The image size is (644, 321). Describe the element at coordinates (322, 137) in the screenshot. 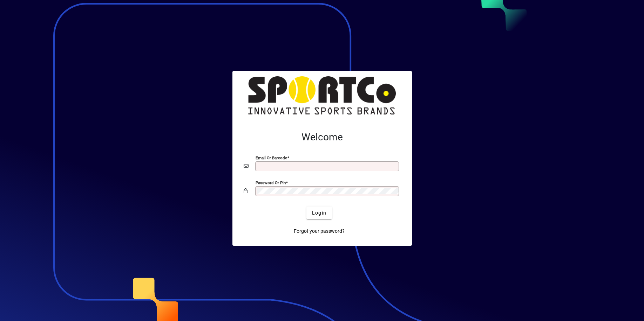

I see `h2: Welcome` at that location.